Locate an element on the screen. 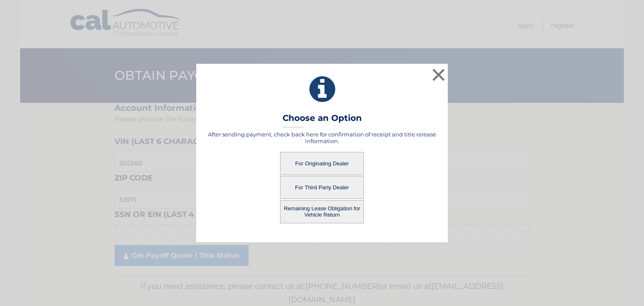  button: Remaining Lease Obligation for Vehicle Return is located at coordinates (322, 211).